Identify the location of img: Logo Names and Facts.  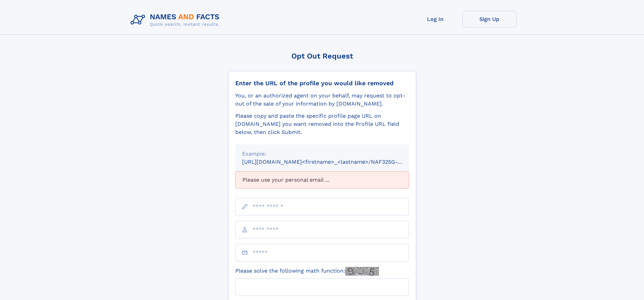
(176, 20).